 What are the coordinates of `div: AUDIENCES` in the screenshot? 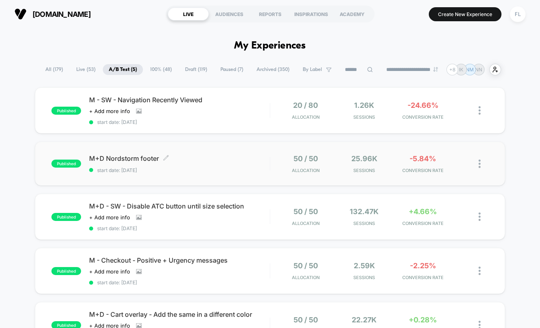 It's located at (229, 14).